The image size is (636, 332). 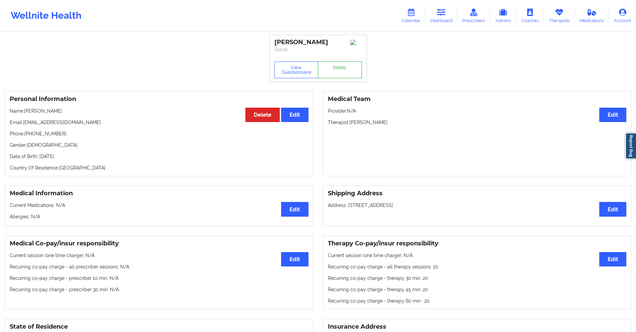 I want to click on p: Recurring co-pay charge - therapy 45 min : 20, so click(x=477, y=289).